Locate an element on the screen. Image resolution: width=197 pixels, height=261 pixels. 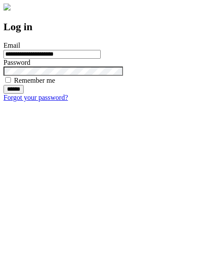
img: logo-4e3dc11c47720685a147b03b5a06dd966a58ff35d612b21f08c02c0306f2b779.png is located at coordinates (7, 7).